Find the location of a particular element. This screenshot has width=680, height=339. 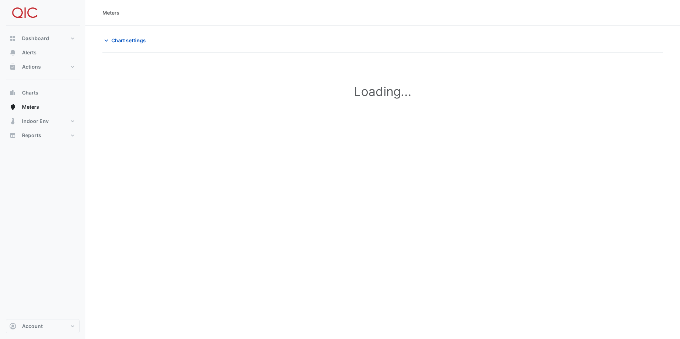

button: Alerts is located at coordinates (43, 53).